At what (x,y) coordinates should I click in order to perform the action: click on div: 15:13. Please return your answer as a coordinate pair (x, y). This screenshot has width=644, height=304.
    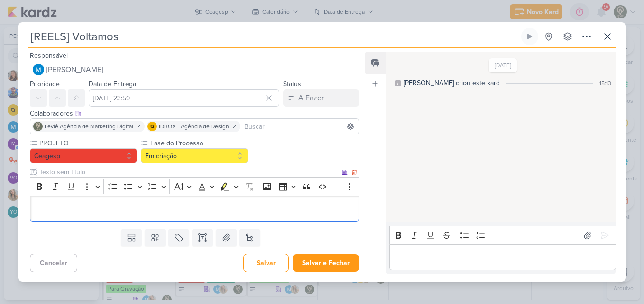
    Looking at the image, I should click on (605, 83).